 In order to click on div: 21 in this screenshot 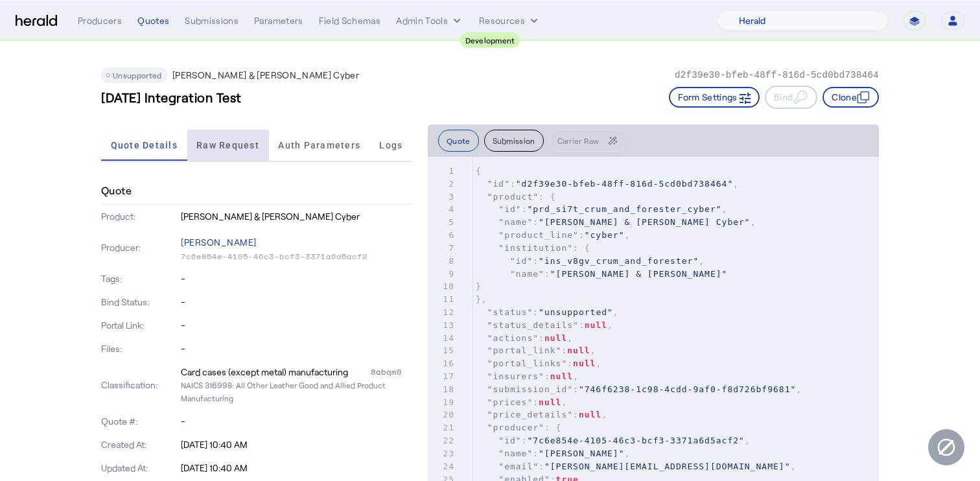, I will do `click(442, 428)`.